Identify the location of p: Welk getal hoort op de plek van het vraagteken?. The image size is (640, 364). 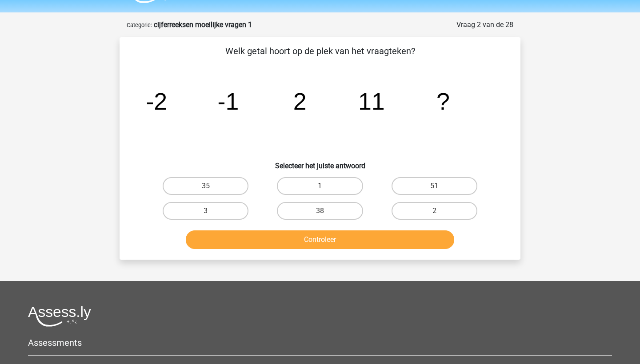
(320, 51).